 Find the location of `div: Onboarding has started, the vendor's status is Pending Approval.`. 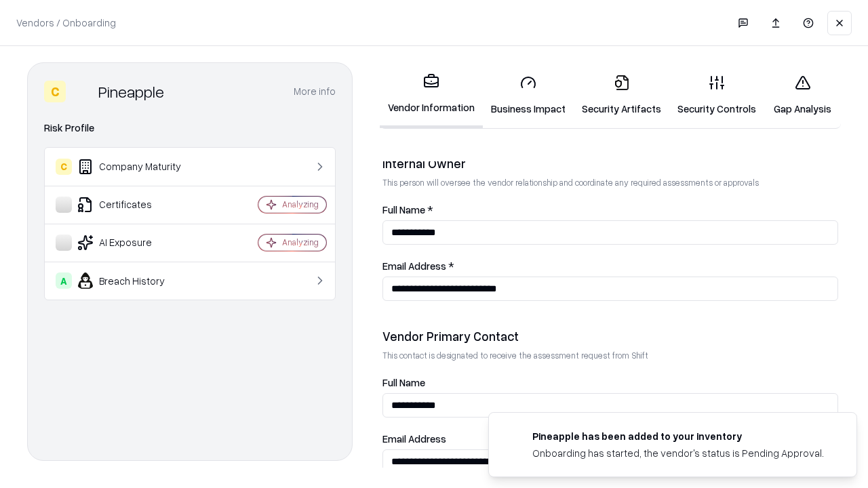

div: Onboarding has started, the vendor's status is Pending Approval. is located at coordinates (678, 453).